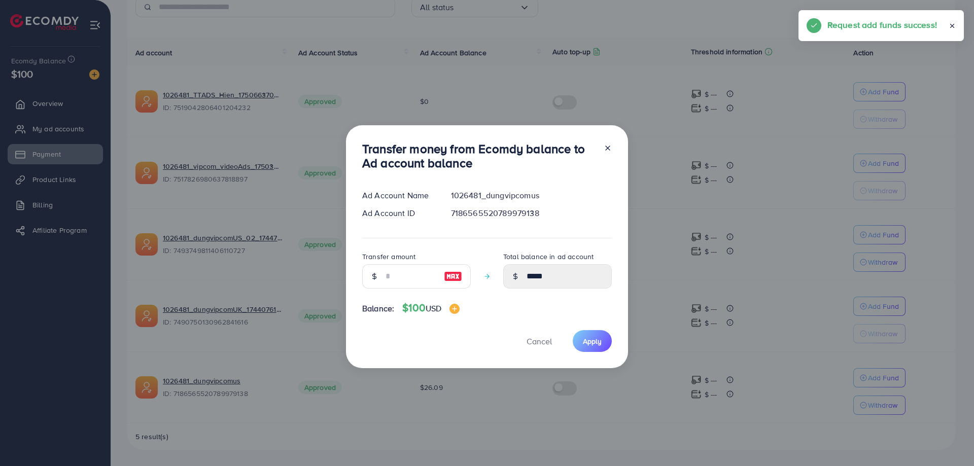  Describe the element at coordinates (433, 309) in the screenshot. I see `span: USD` at that location.